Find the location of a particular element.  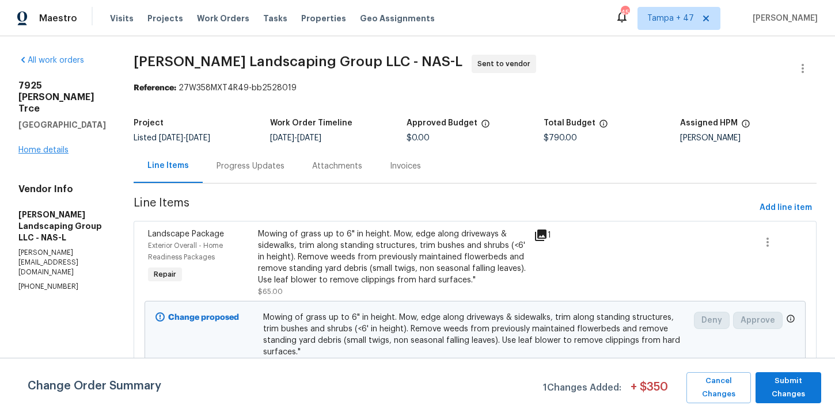

span: The hpm assigned to this work order. is located at coordinates (745, 127).